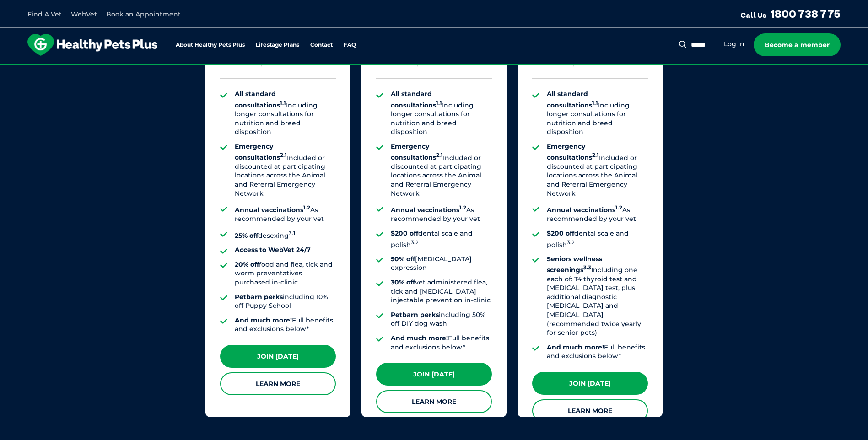 This screenshot has width=868, height=440. What do you see at coordinates (753, 15) in the screenshot?
I see `span: Call Us` at bounding box center [753, 15].